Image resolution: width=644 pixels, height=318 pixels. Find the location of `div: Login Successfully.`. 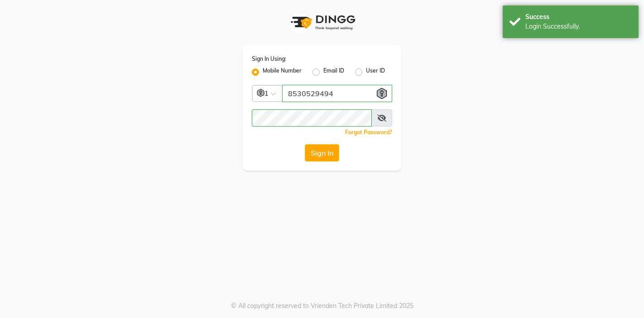

div: Login Successfully. is located at coordinates (578, 26).